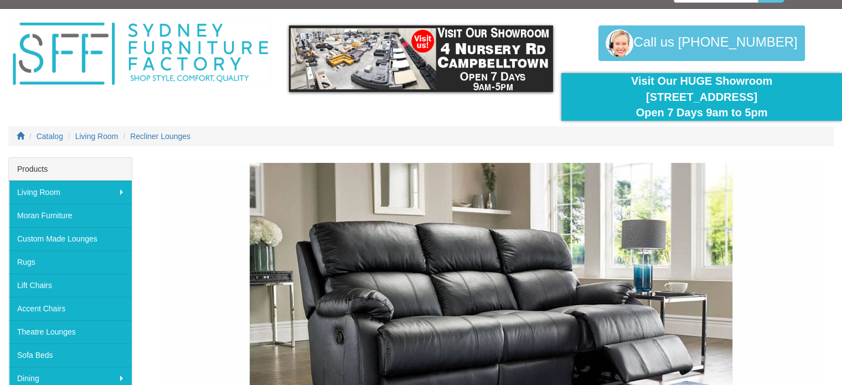 This screenshot has width=842, height=385. I want to click on a: Accent Chairs, so click(70, 308).